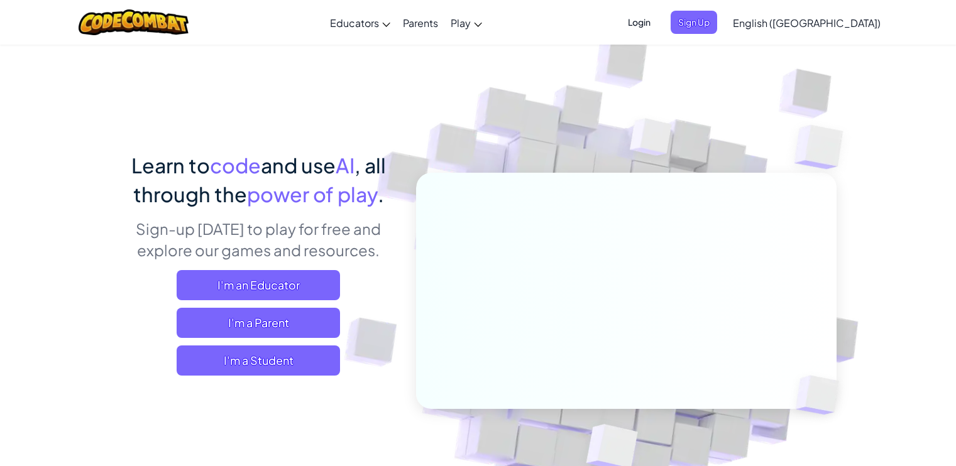  What do you see at coordinates (694, 22) in the screenshot?
I see `span: Sign Up` at bounding box center [694, 22].